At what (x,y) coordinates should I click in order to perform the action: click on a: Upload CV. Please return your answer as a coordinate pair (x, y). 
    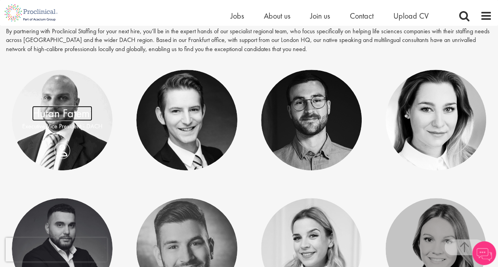
    Looking at the image, I should click on (411, 16).